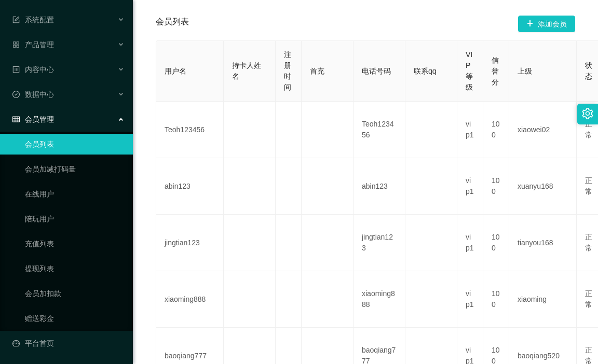  Describe the element at coordinates (425, 71) in the screenshot. I see `span: 联系qq` at that location.